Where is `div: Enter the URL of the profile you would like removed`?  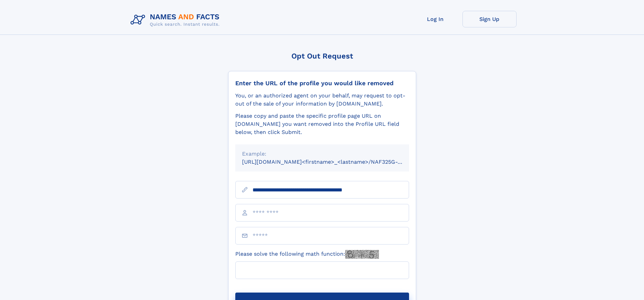
div: Enter the URL of the profile you would like removed is located at coordinates (322, 83).